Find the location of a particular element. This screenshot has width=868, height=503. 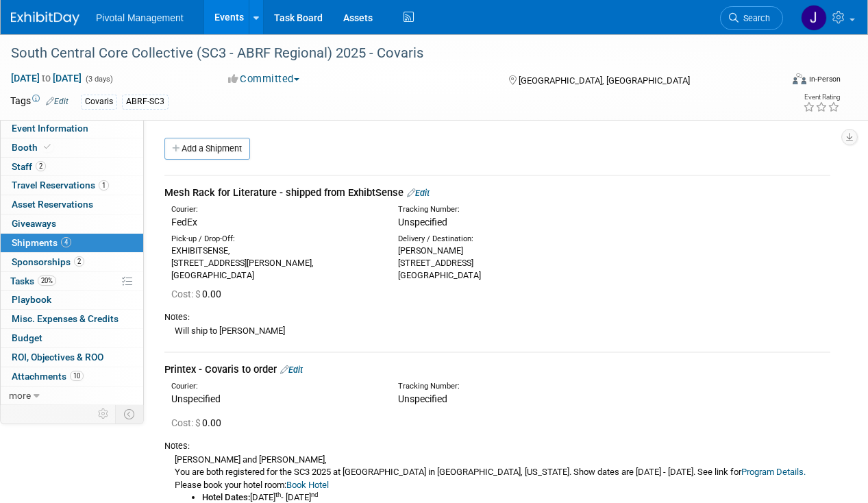

span: Playbook is located at coordinates (32, 299).